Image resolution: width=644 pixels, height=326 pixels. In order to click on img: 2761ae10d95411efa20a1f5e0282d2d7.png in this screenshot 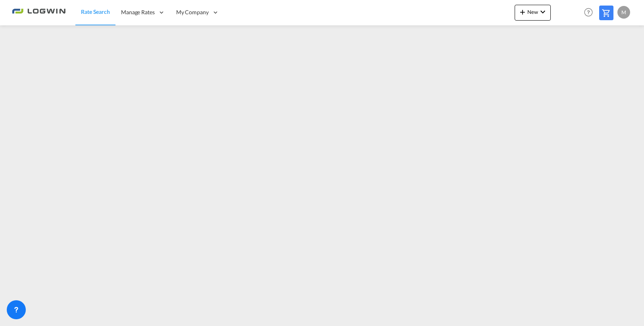, I will do `click(39, 13)`.